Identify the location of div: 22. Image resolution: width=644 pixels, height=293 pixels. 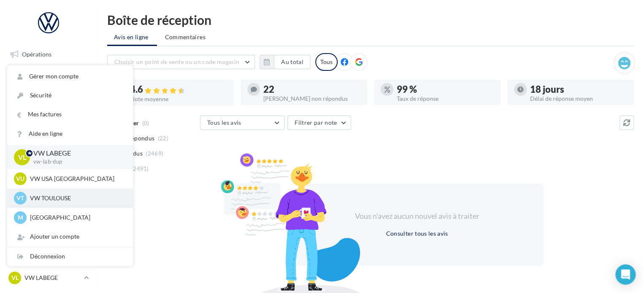
(312, 89).